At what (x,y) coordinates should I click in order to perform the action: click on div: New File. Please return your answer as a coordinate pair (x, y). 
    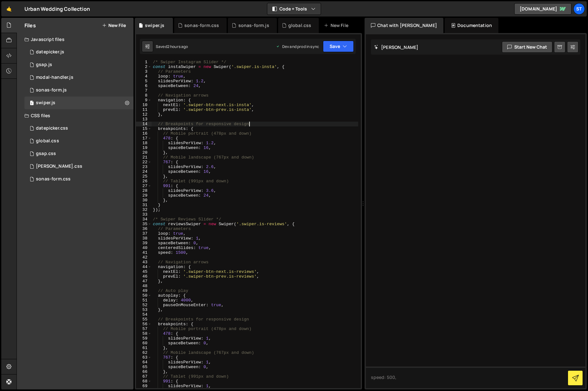
    Looking at the image, I should click on (337, 25).